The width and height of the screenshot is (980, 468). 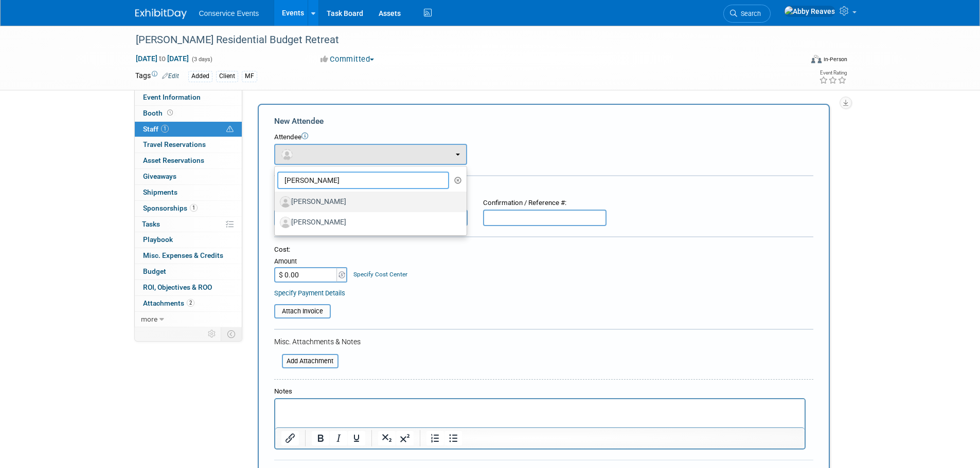 I want to click on div: Registration / Ticket Info (optional), so click(x=544, y=188).